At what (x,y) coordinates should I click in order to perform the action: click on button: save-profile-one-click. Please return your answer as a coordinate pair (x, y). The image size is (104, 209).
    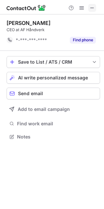
    Looking at the image, I should click on (53, 62).